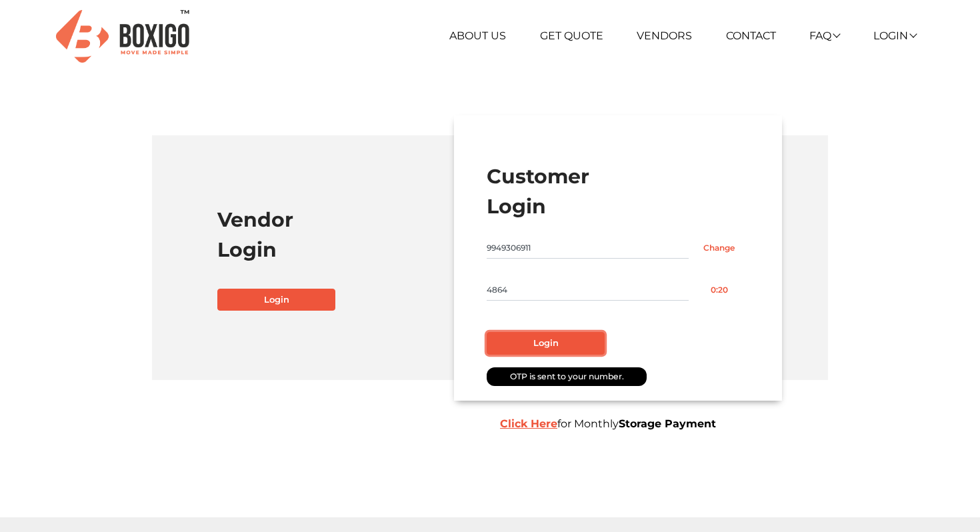 The image size is (980, 532). Describe the element at coordinates (618, 191) in the screenshot. I see `h1: Customer Login` at that location.